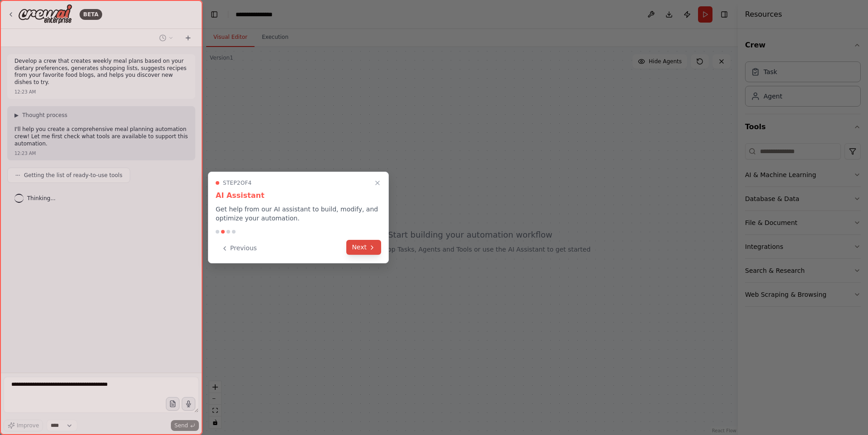 This screenshot has width=868, height=435. What do you see at coordinates (298, 214) in the screenshot?
I see `p: Get help from our AI assistant to build, modify, and optimize your automation.` at bounding box center [298, 214].